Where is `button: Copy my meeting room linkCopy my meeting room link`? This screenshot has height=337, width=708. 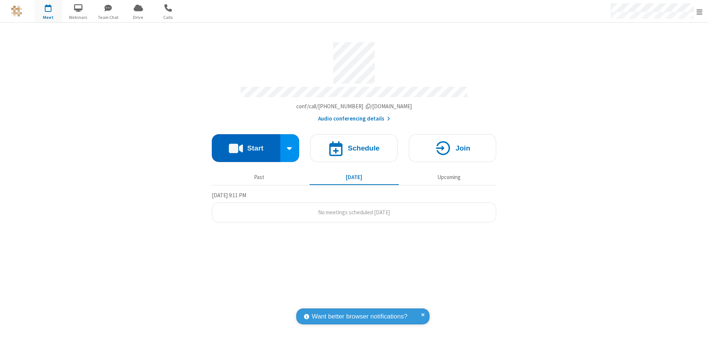
button: Copy my meeting room linkCopy my meeting room link is located at coordinates (354, 106).